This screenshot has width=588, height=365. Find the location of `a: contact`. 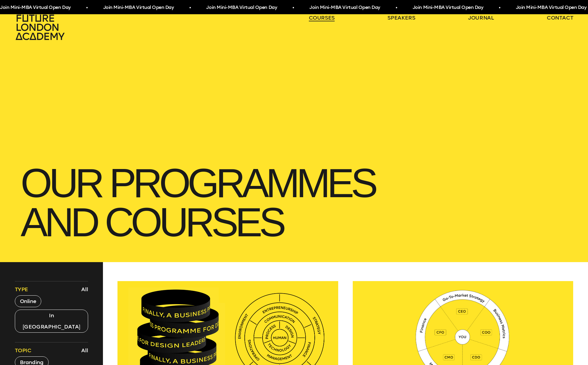

a: contact is located at coordinates (560, 18).